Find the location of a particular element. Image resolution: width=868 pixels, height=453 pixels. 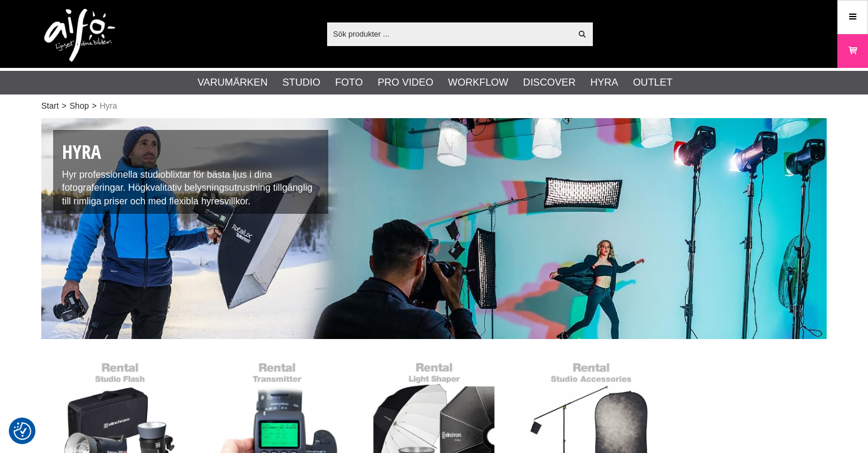

a: Pro Video is located at coordinates (405, 83).